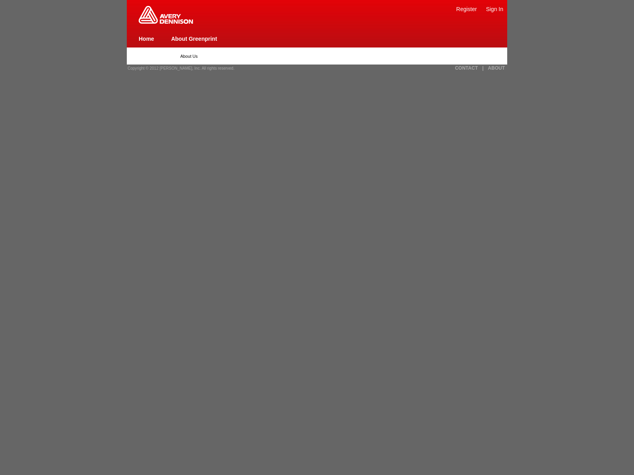  What do you see at coordinates (496, 68) in the screenshot?
I see `a: ABOUT` at bounding box center [496, 68].